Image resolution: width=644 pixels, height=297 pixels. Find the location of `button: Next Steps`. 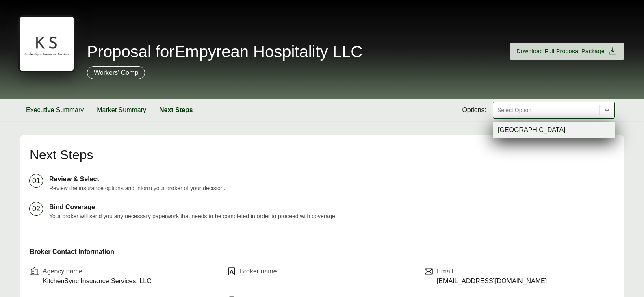

button: Next Steps is located at coordinates (176, 110).